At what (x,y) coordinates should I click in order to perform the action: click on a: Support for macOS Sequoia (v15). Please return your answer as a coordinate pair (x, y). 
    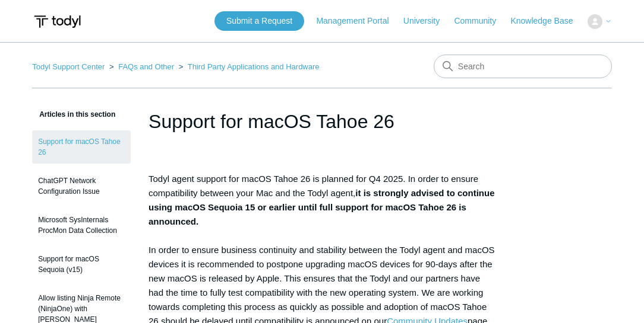
    Looking at the image, I should click on (82, 264).